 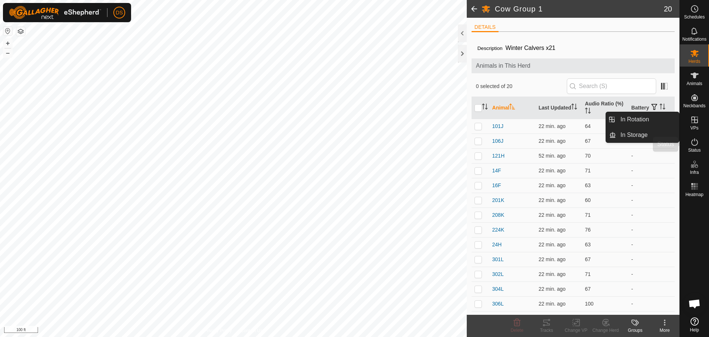 What do you see at coordinates (498, 259) in the screenshot?
I see `span: 301L` at bounding box center [498, 259].